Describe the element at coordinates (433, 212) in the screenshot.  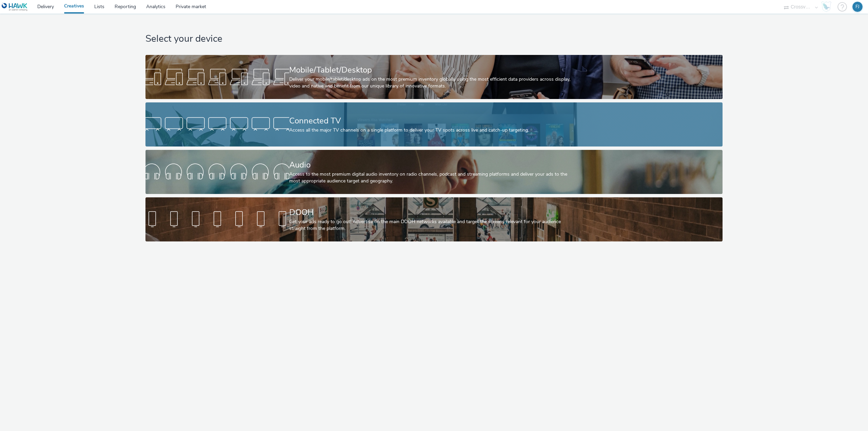
I see `div: DOOH` at that location.